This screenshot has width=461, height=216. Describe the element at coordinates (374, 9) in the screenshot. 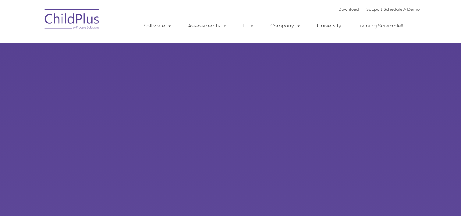

I see `a: Support` at that location.